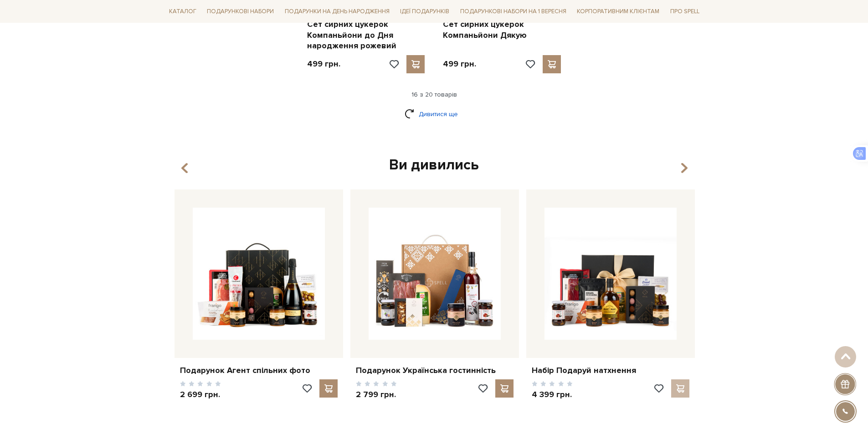 Image resolution: width=868 pixels, height=434 pixels. I want to click on a: Подарунки на День народження, so click(337, 11).